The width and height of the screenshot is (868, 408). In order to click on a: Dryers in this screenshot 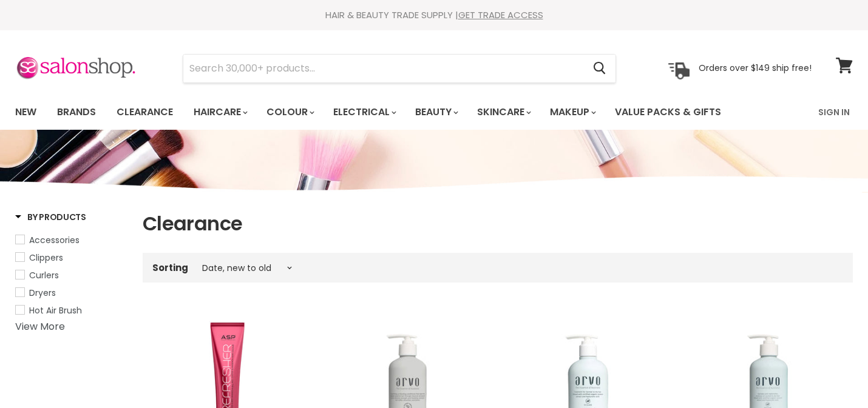, I will do `click(71, 293)`.